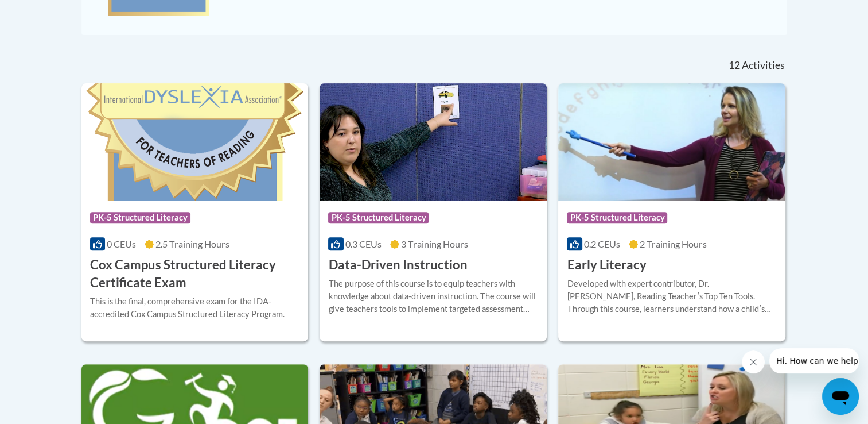  I want to click on span: 0.2 CEUs, so click(601, 243).